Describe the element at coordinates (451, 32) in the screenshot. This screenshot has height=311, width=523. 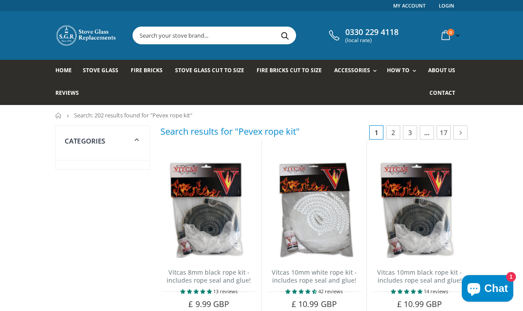
I see `span: 0` at that location.